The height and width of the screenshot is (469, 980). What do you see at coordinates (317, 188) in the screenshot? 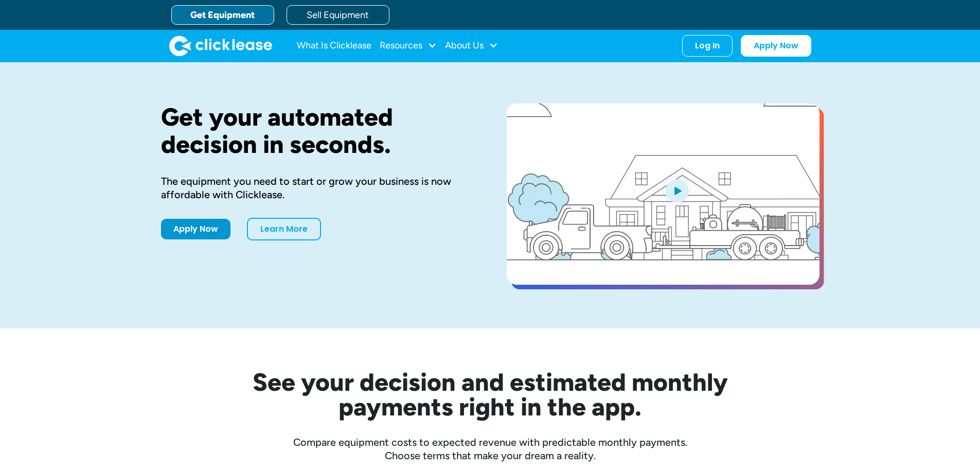
I see `div: The equipment you need to start or grow your business is now affordable with Clicklease.` at bounding box center [317, 188].